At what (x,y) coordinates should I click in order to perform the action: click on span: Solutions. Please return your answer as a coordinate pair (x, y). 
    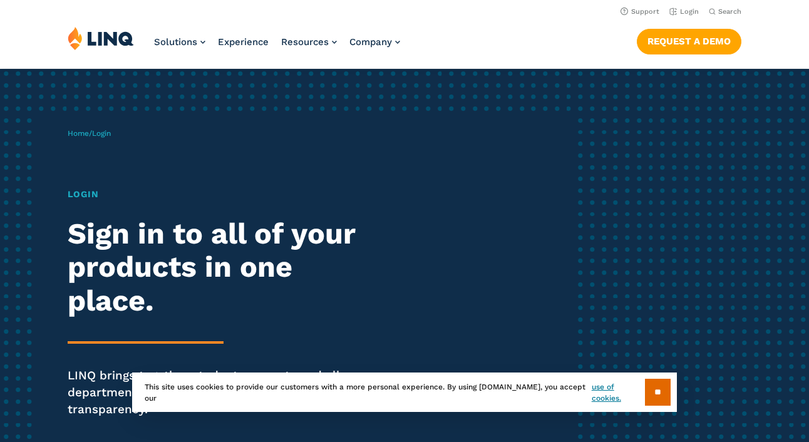
    Looking at the image, I should click on (175, 42).